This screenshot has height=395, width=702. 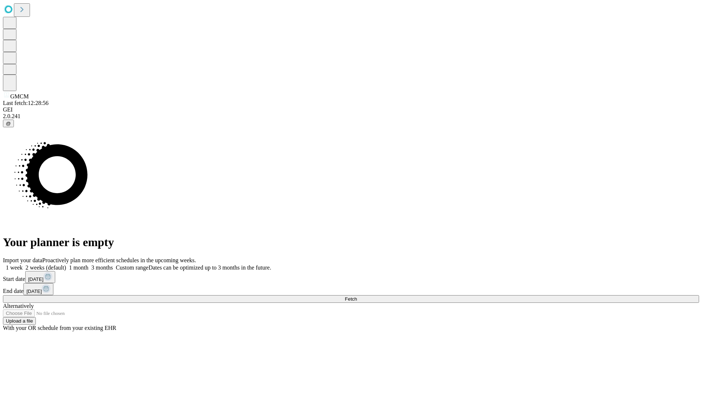 I want to click on span: Custom range, so click(x=132, y=267).